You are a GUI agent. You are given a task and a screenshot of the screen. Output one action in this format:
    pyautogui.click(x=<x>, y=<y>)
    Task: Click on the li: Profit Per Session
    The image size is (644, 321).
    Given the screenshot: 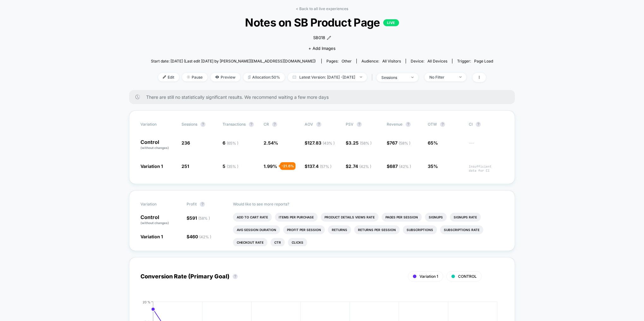 What is the action you would take?
    pyautogui.click(x=304, y=230)
    